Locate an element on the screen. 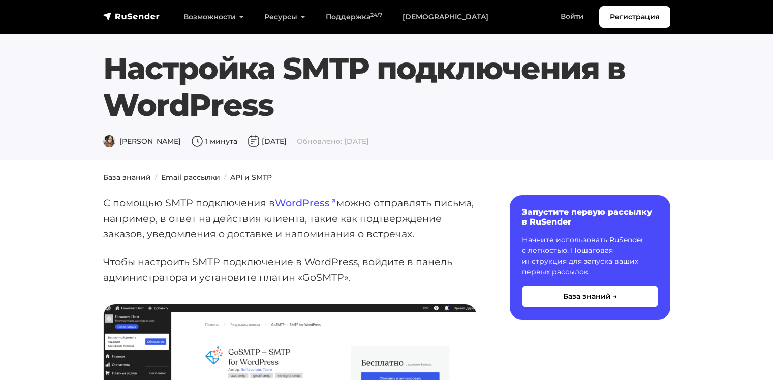 This screenshot has height=380, width=773. p: С помощью SMTP подключения в можно отправлять письма, например, в ответ на действия клиента, таки... is located at coordinates (290, 219).